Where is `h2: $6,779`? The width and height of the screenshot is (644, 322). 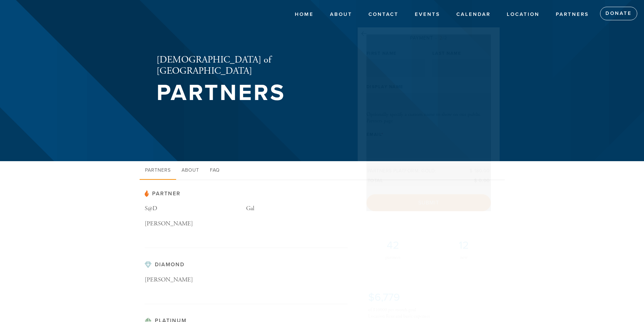 h2: $6,779 is located at coordinates (428, 298).